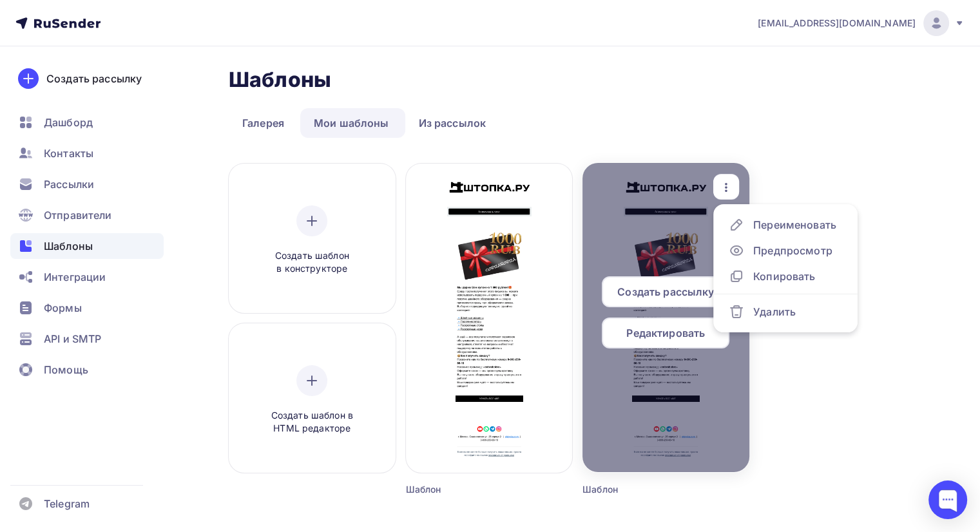 The height and width of the screenshot is (532, 980). What do you see at coordinates (784, 276) in the screenshot?
I see `div: Копировать` at bounding box center [784, 276].